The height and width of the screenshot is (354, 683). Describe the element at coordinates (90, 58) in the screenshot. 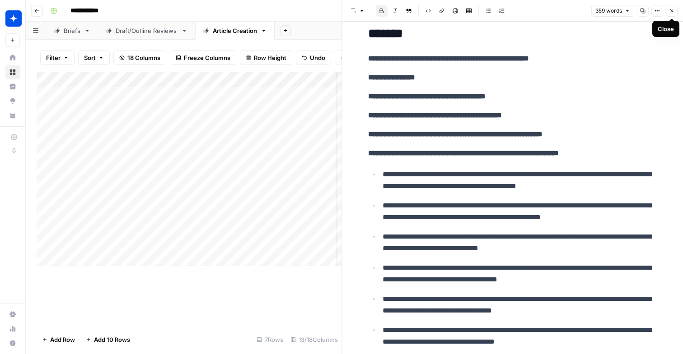

I see `span: Sort` at that location.